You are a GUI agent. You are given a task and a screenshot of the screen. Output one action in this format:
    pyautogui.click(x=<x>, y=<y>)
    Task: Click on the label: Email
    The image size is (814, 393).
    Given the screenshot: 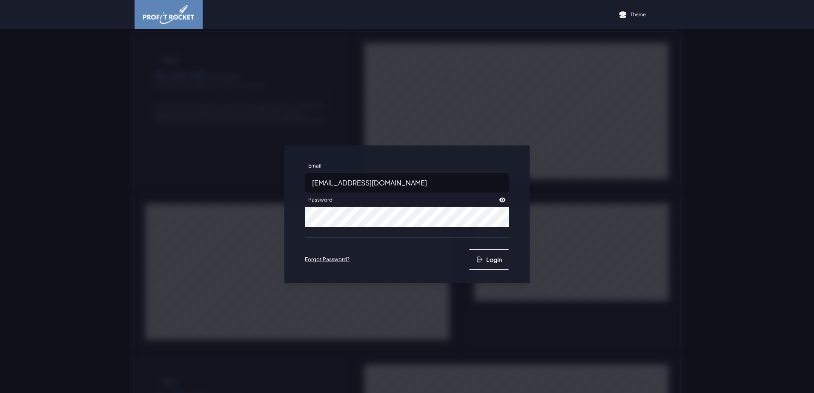 What is the action you would take?
    pyautogui.click(x=315, y=166)
    